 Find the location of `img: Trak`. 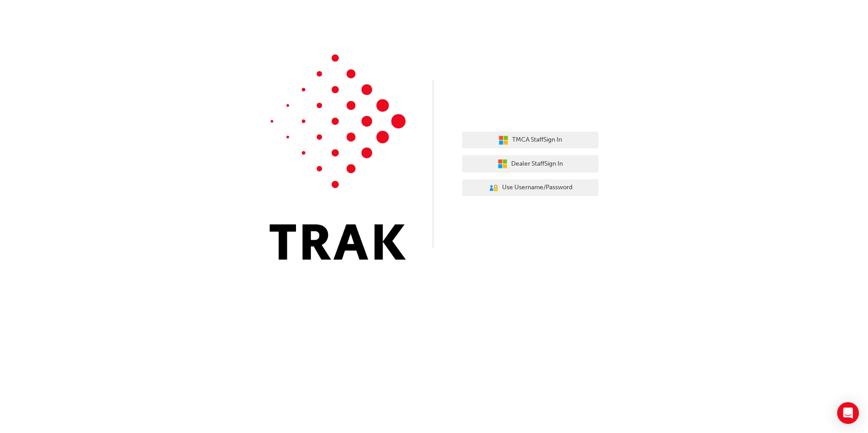

img: Trak is located at coordinates (338, 157).